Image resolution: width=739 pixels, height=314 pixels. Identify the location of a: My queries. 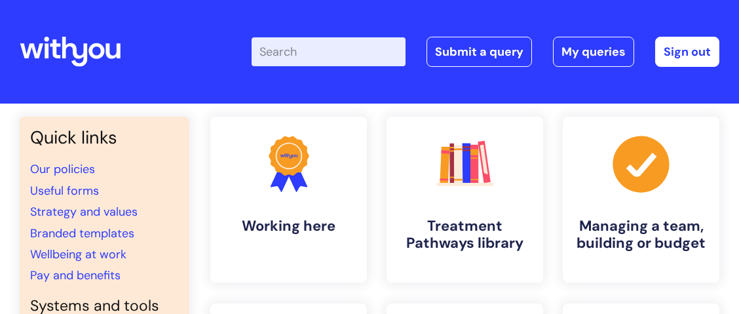
(593, 52).